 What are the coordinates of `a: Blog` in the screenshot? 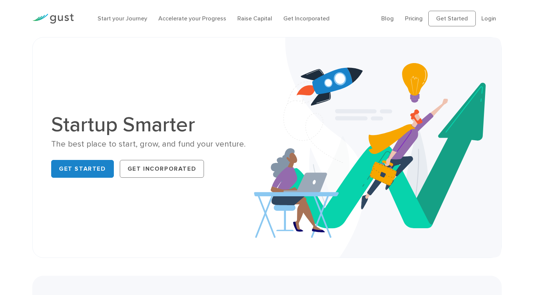 It's located at (387, 18).